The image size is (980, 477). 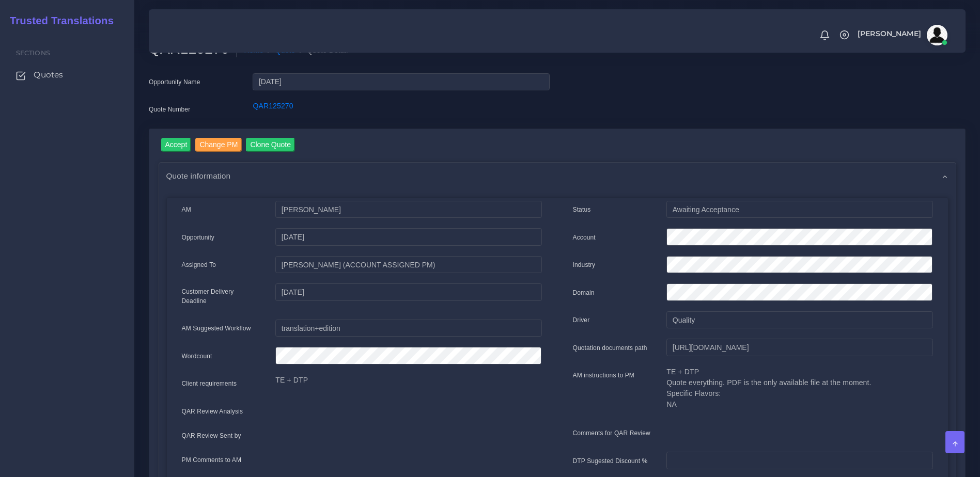 I want to click on label: Wordcount, so click(x=197, y=356).